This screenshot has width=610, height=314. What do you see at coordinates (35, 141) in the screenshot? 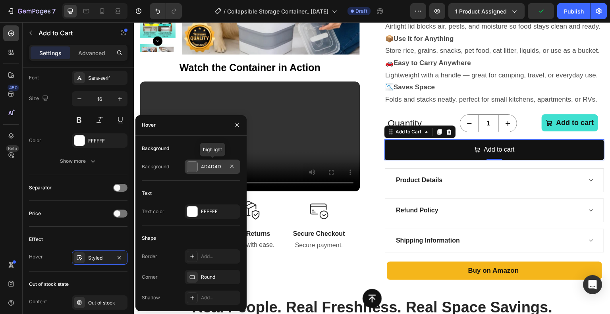
I see `div: Color` at bounding box center [35, 141].